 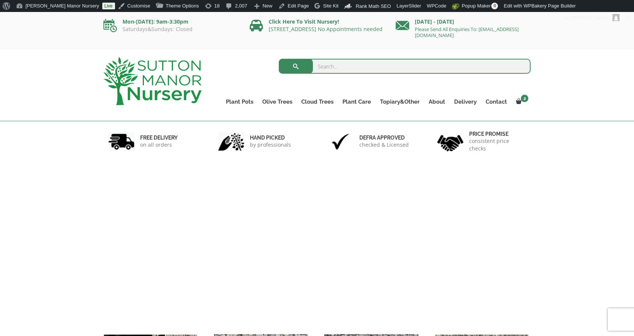 What do you see at coordinates (437, 102) in the screenshot?
I see `a: About` at bounding box center [437, 102].